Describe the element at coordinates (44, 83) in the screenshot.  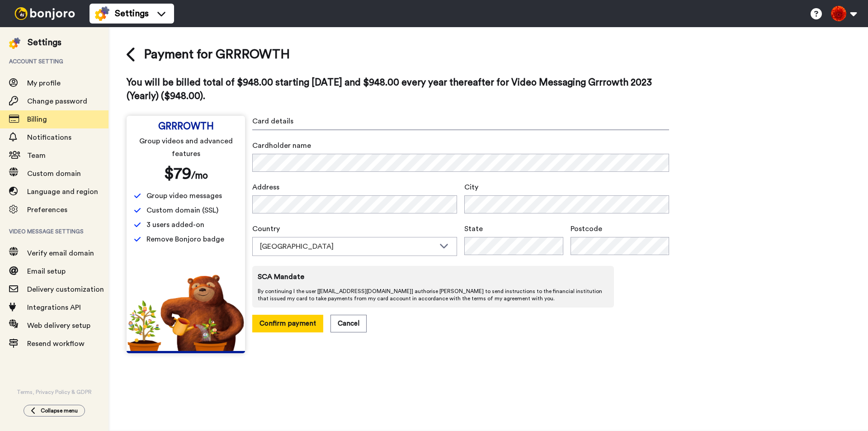
I see `span: My profile` at that location.